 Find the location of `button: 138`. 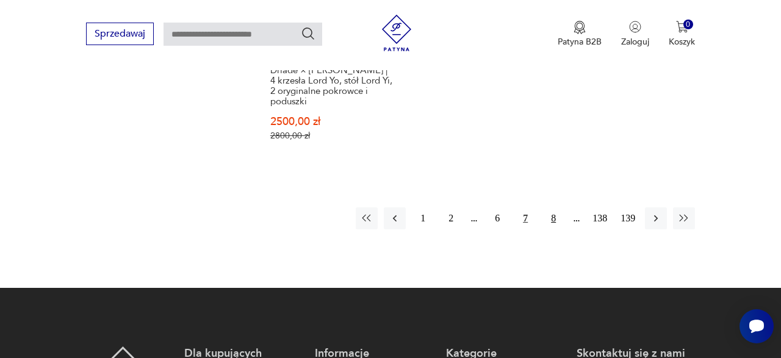

button: 138 is located at coordinates (600, 219).